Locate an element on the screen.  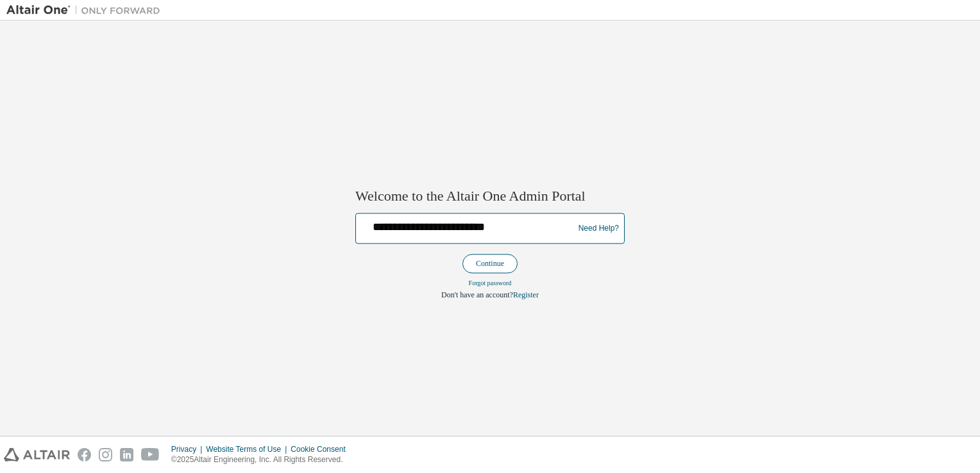
img: youtube.svg is located at coordinates (150, 455).